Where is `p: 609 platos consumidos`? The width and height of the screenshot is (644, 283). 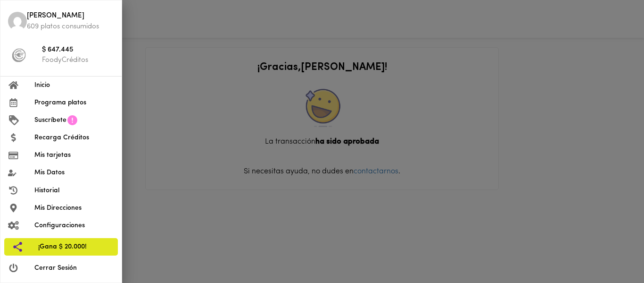
p: 609 platos consumidos is located at coordinates (70, 26).